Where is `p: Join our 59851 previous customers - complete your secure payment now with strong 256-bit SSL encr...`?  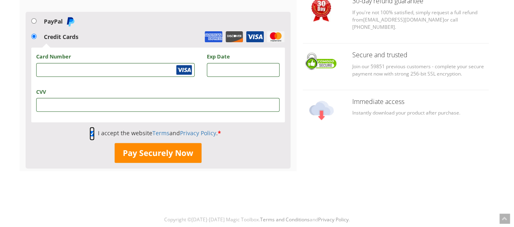
p: Join our 59851 previous customers - complete your secure payment now with strong 256-bit SSL encr... is located at coordinates (420, 70).